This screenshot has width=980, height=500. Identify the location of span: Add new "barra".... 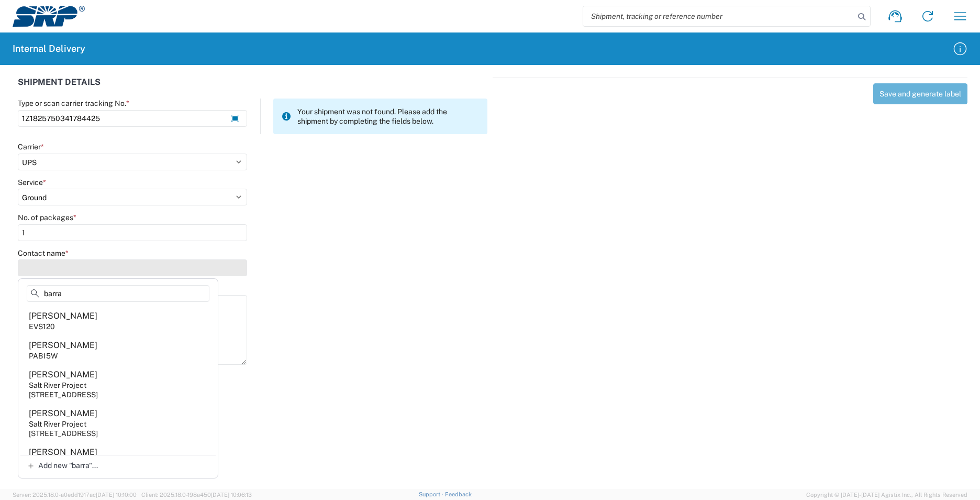
(68, 465).